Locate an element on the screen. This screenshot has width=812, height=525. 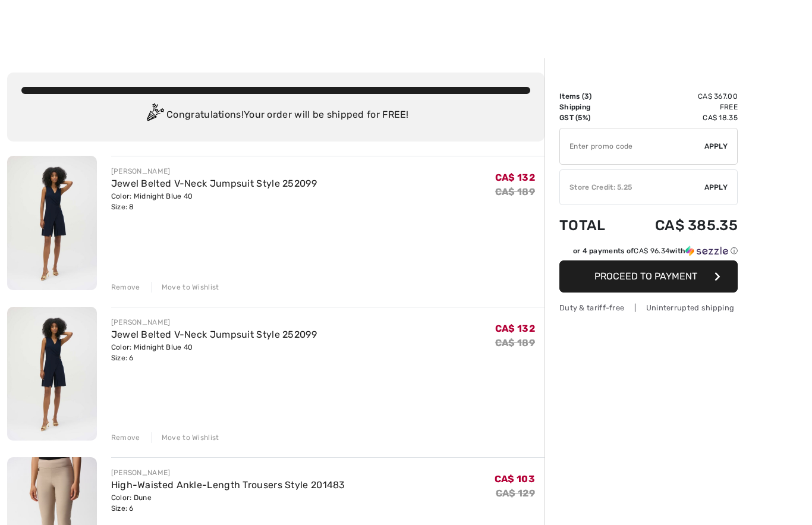
span: CA$ 96.34 is located at coordinates (652, 251).